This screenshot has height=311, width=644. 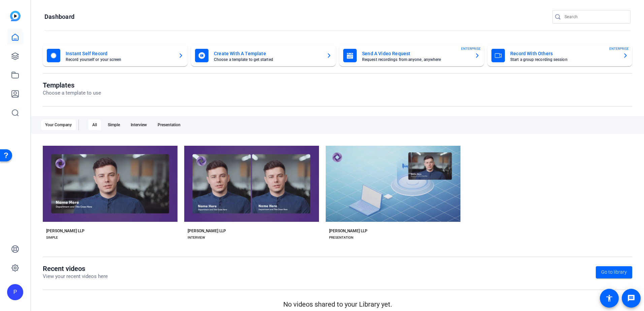 I want to click on a: Go to library, so click(x=614, y=272).